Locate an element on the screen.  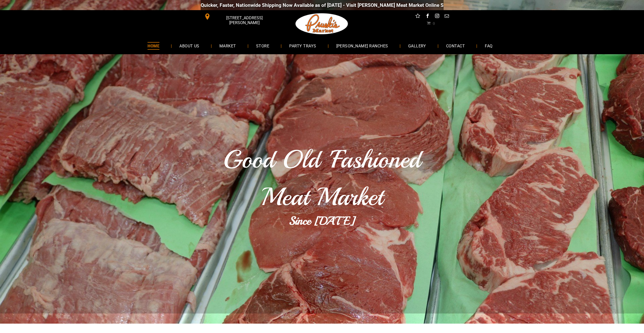
a: GALLERY is located at coordinates (417, 46).